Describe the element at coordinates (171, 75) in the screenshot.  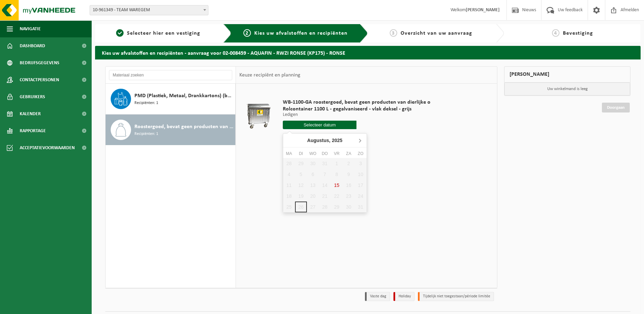
I see `input: Materiaal zoeken` at that location.